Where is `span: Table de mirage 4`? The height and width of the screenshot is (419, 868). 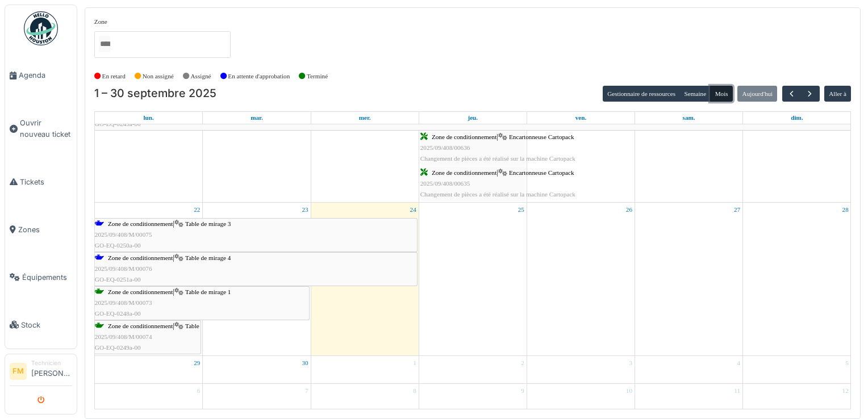 span: Table de mirage 4 is located at coordinates (208, 258).